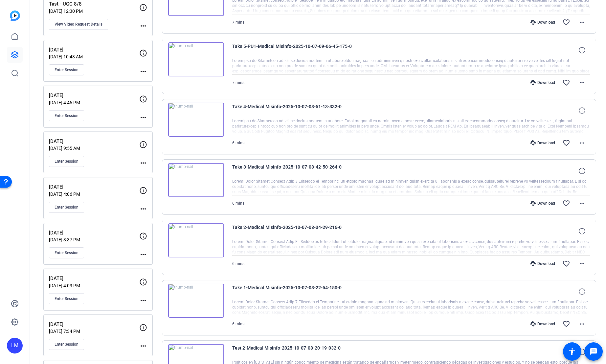  Describe the element at coordinates (94, 4) in the screenshot. I see `p: Test - UGC 8/8` at that location.